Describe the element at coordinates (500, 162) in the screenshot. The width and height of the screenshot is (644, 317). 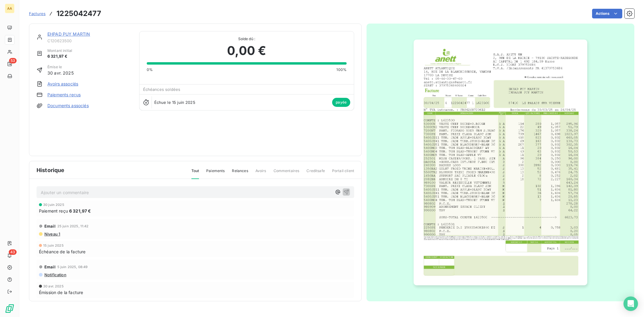
I see `img: invoice_thumbnail` at that location.